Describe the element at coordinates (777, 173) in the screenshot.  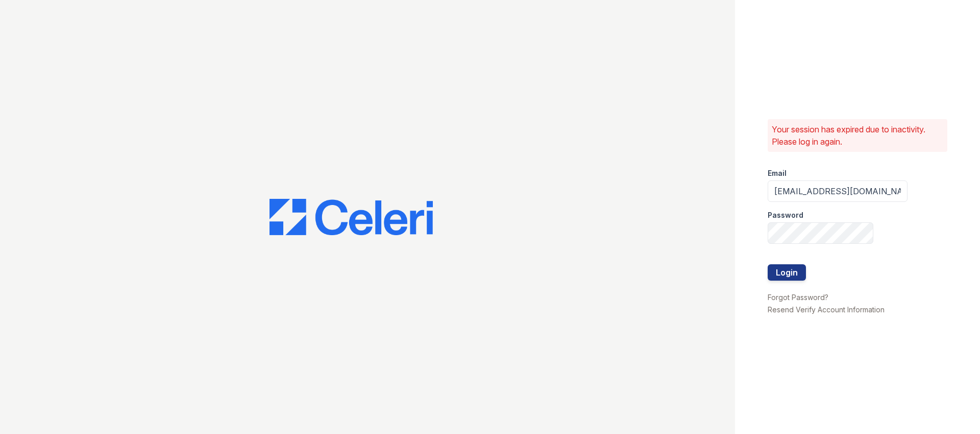
I see `label: Email` at that location.